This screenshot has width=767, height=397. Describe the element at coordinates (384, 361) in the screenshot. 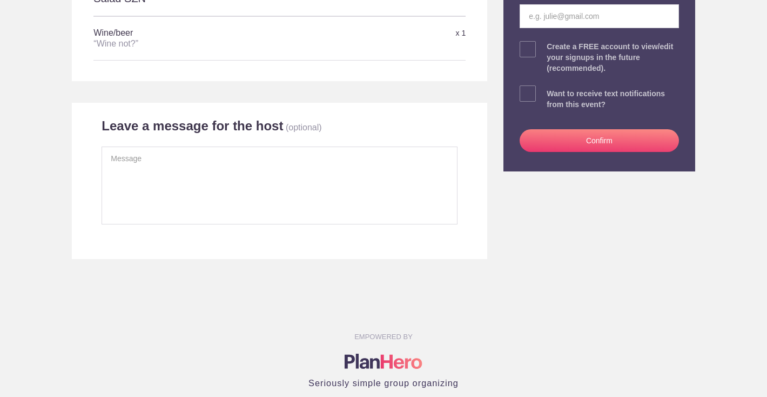

I see `img: Logo main planhero` at that location.